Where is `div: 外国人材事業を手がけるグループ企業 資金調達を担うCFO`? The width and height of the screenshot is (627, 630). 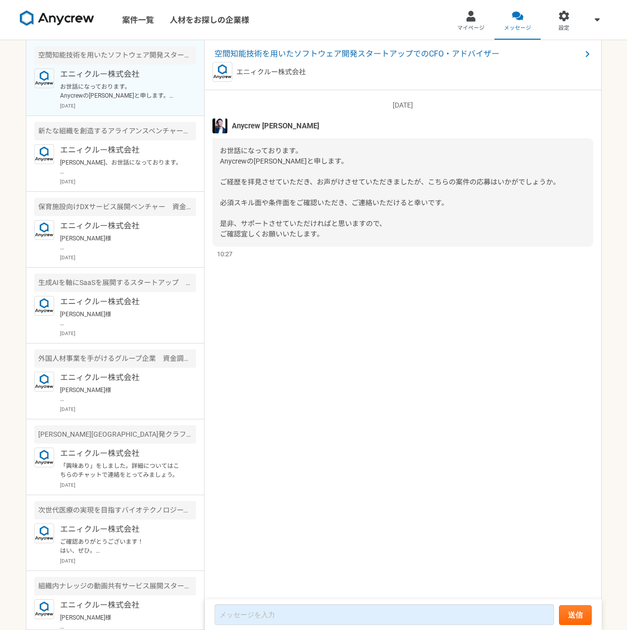
div: 外国人材事業を手がけるグループ企業 資金調達を担うCFO is located at coordinates (115, 359).